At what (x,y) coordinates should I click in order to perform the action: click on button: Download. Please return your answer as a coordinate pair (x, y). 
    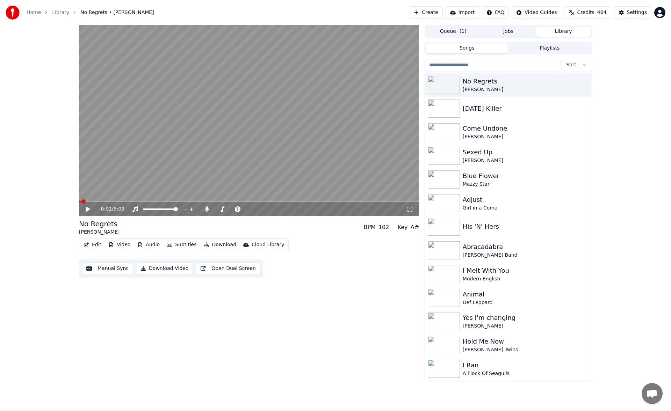
    Looking at the image, I should click on (220, 245).